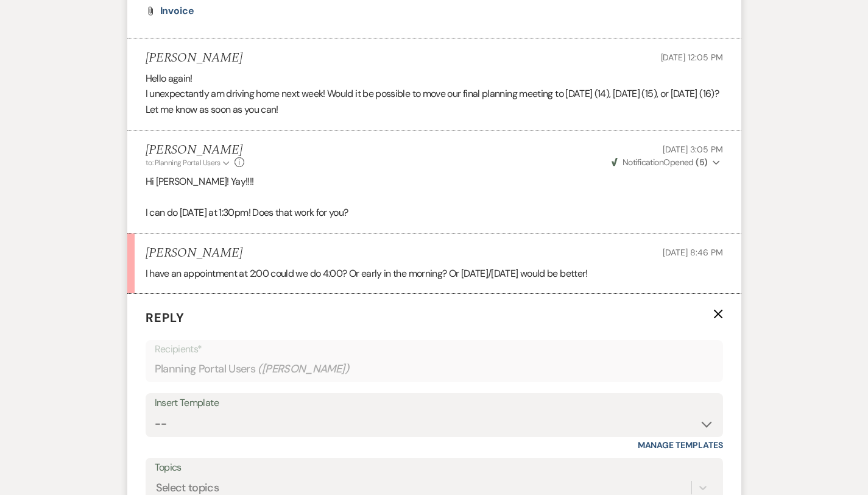  Describe the element at coordinates (701, 162) in the screenshot. I see `strong: ( 5 )` at that location.